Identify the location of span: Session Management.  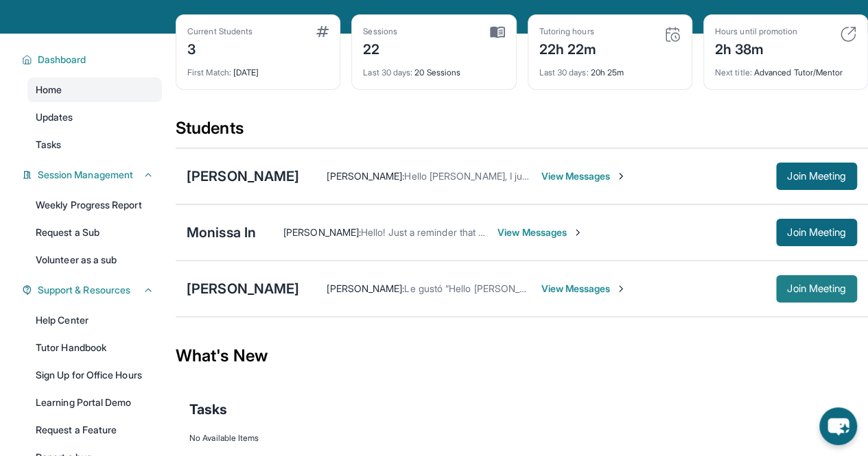
(85, 175).